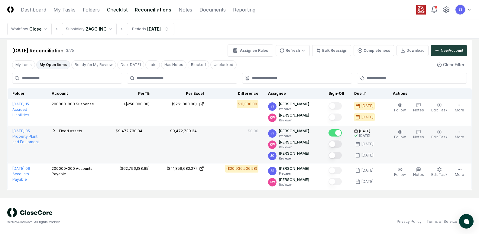 This screenshot has width=479, height=234. I want to click on nav: breadcrumb, so click(91, 29).